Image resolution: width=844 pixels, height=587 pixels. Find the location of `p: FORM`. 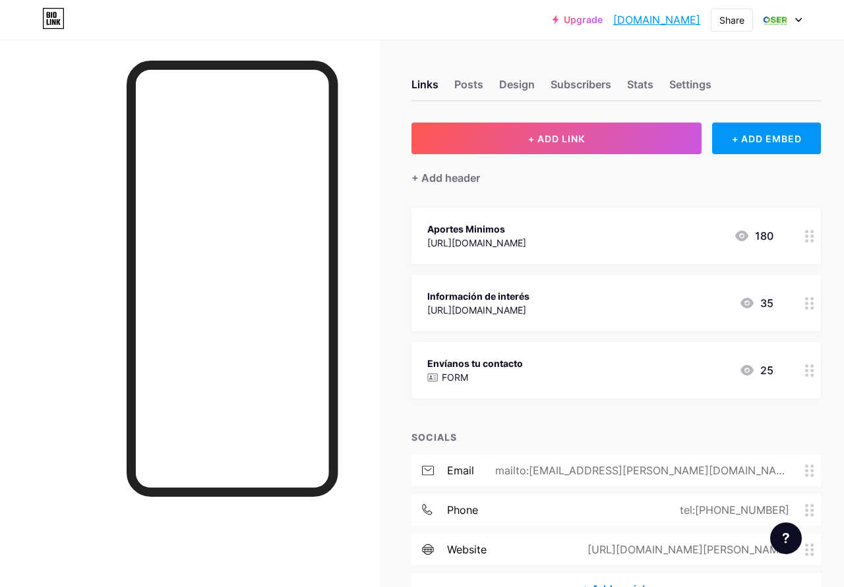

p: FORM is located at coordinates (455, 377).